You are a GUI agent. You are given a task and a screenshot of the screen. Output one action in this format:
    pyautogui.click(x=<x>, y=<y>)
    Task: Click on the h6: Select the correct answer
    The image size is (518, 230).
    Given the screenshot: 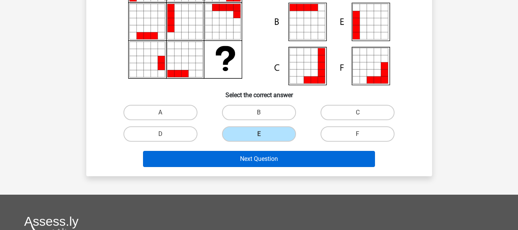 What is the action you would take?
    pyautogui.click(x=259, y=92)
    